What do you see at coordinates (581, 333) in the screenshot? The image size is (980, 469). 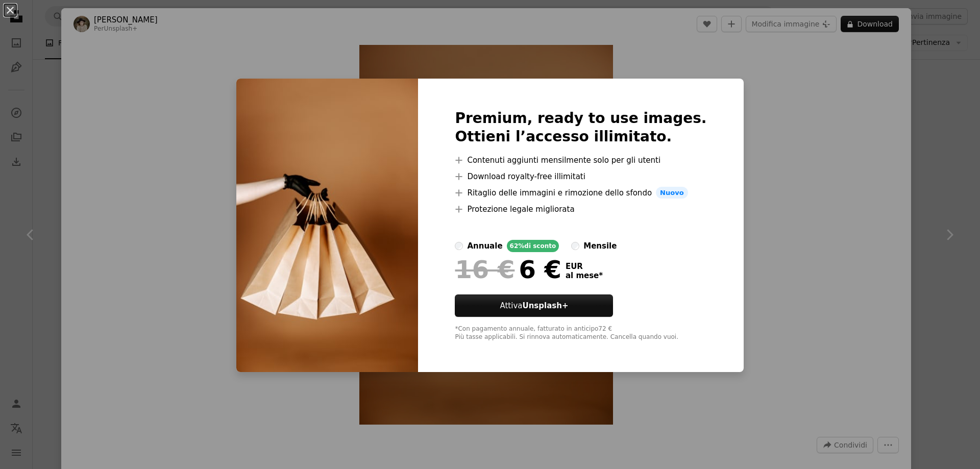 I see `div: *Con pagamento annuale, fatturato in anticipo 72 € Più tasse applicabili. Si rinnova automaticame...` at bounding box center [581, 333].